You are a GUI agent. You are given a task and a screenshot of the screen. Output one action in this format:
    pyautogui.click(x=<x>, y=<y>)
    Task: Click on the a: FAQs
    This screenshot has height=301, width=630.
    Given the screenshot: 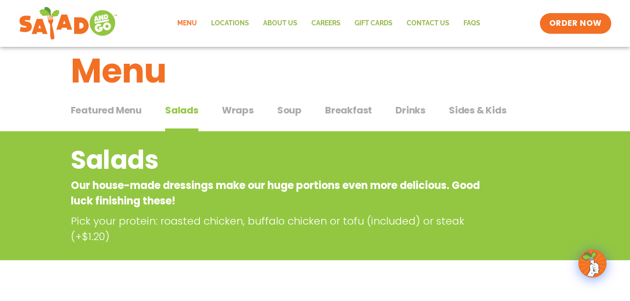 What is the action you would take?
    pyautogui.click(x=472, y=23)
    